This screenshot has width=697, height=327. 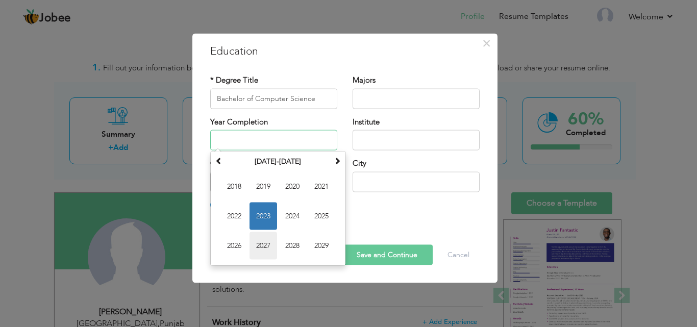 What do you see at coordinates (263, 187) in the screenshot?
I see `span: 2019` at bounding box center [263, 187].